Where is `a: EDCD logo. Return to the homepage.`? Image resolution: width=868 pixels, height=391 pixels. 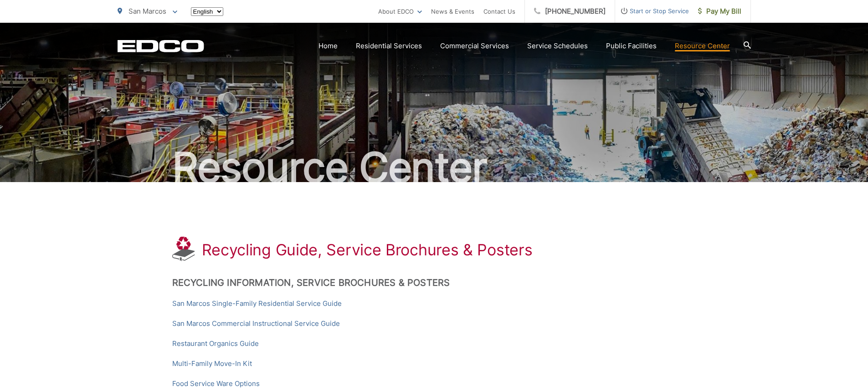
a: EDCD logo. Return to the homepage. is located at coordinates (161, 46).